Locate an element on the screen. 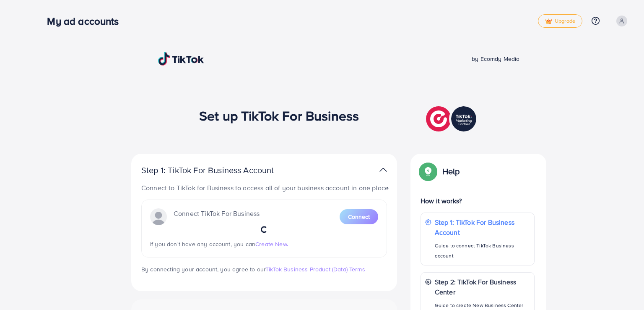 The height and width of the screenshot is (310, 644). h3: My ad accounts is located at coordinates (86, 21).